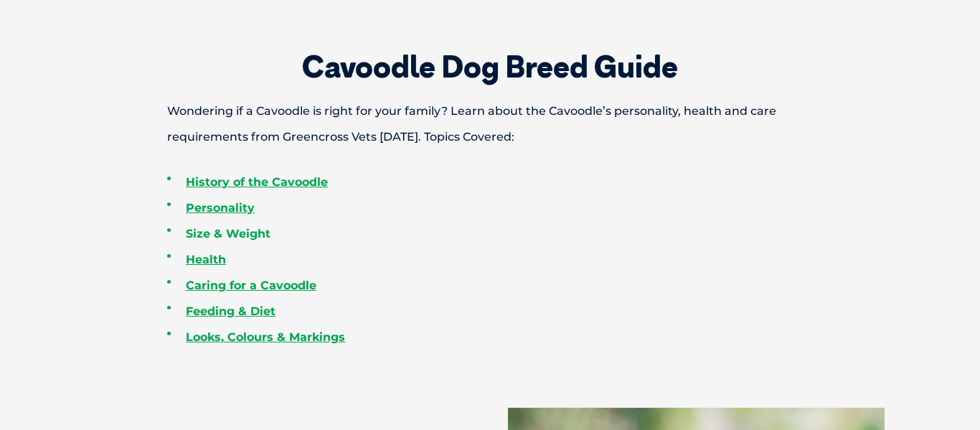  I want to click on p: Wondering if a Cavoodle is right for your family? Learn about the Cavoodle’s personality, health ..., so click(490, 124).